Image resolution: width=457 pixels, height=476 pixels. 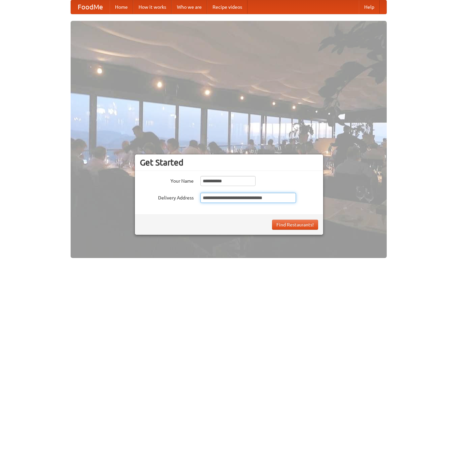 I want to click on label: Delivery Address, so click(x=167, y=197).